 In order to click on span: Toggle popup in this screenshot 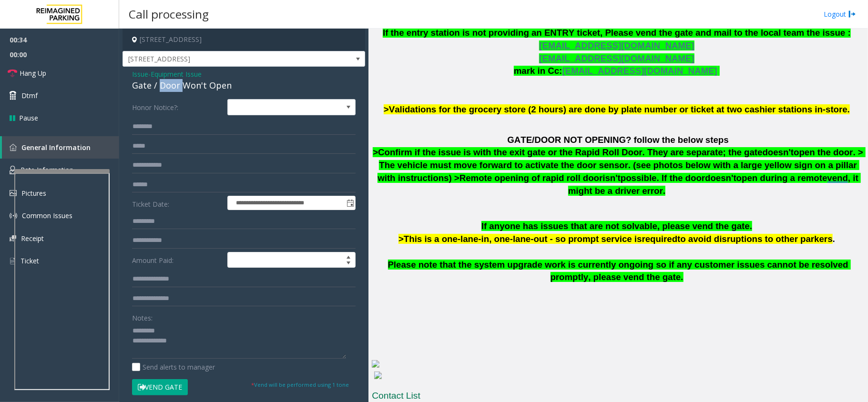, I will do `click(350, 203)`.